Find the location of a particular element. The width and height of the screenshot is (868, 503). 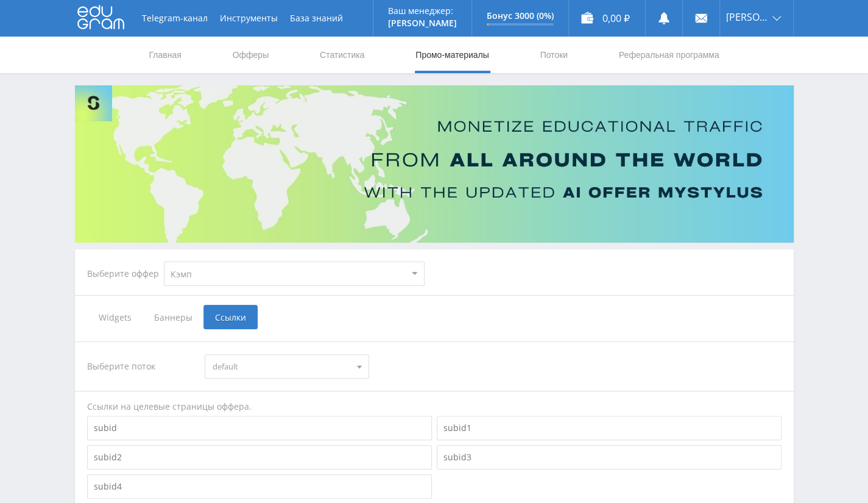

span: Ссылки is located at coordinates (230, 317).